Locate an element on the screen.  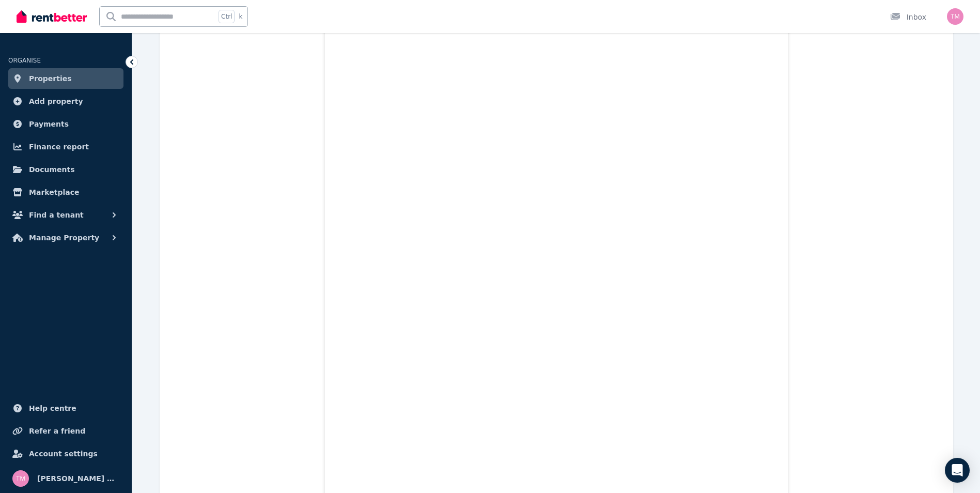
div: Open Intercom Messenger is located at coordinates (957, 470).